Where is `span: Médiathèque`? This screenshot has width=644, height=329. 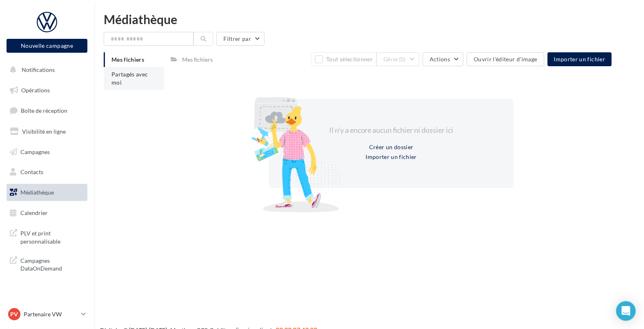
span: Médiathèque is located at coordinates (37, 192).